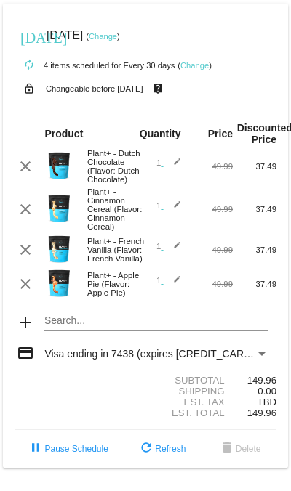 This screenshot has height=491, width=291. Describe the element at coordinates (25, 353) in the screenshot. I see `mat-icon: credit_card` at that location.